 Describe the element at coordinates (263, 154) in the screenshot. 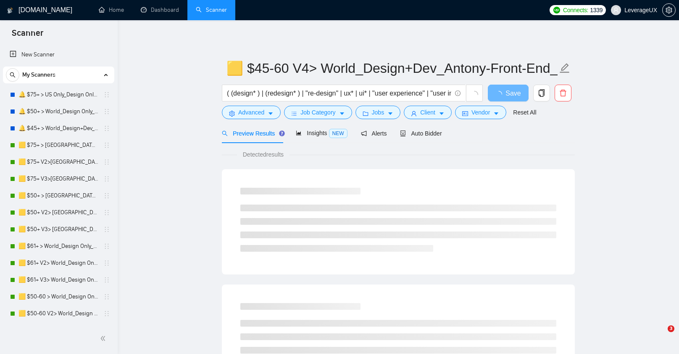

I see `span: Detected results` at that location.